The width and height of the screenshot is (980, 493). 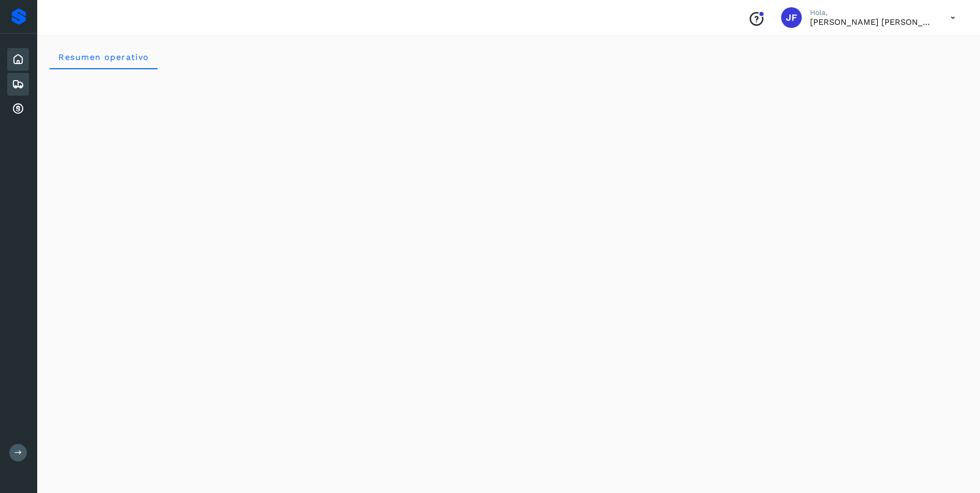 I want to click on span: Resumen operativo, so click(x=103, y=57).